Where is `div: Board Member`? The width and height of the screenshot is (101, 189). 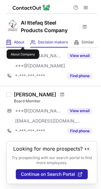
div: Board Member is located at coordinates (56, 101).